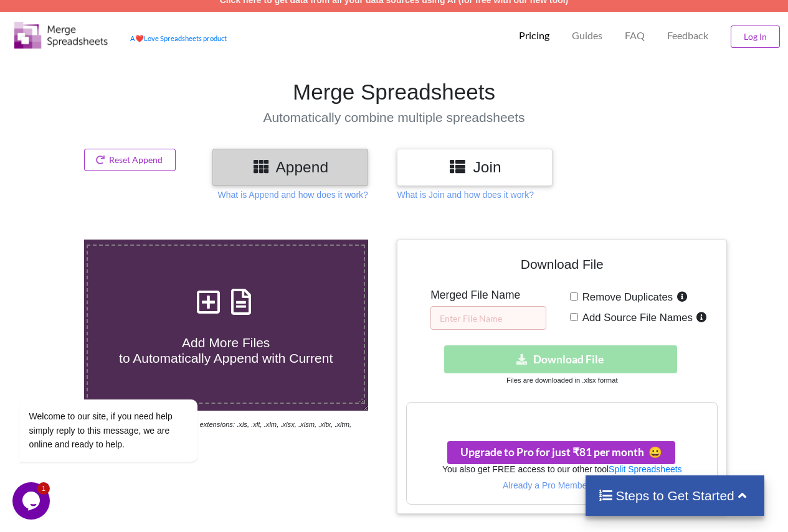 The height and width of the screenshot is (532, 788). What do you see at coordinates (290, 166) in the screenshot?
I see `h3: Append` at bounding box center [290, 166].